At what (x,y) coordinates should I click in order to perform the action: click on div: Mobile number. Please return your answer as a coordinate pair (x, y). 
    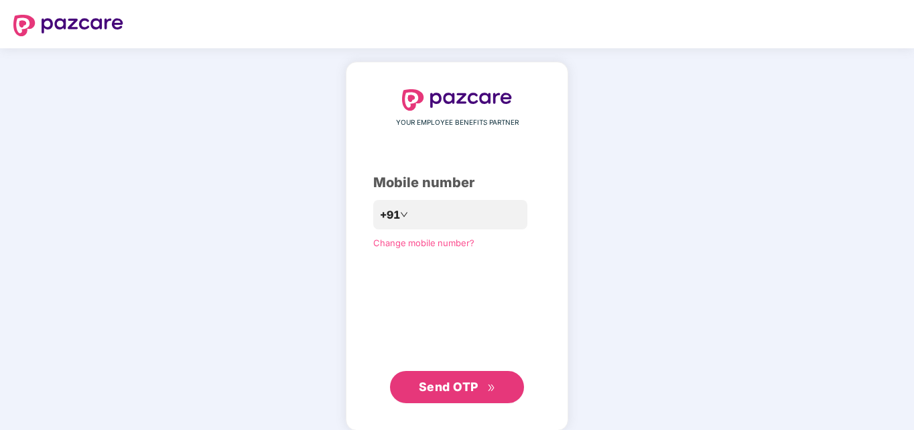
    Looking at the image, I should click on (457, 182).